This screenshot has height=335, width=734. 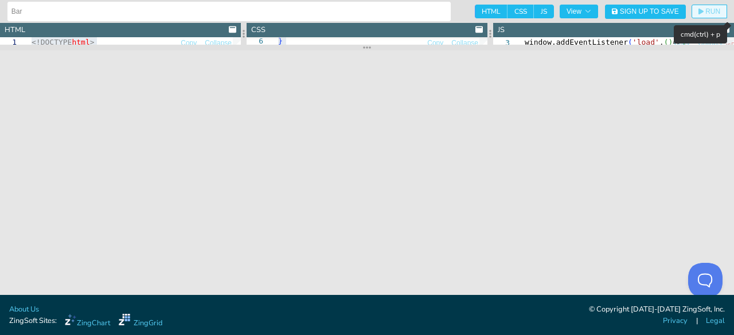 I want to click on a: About Us, so click(x=24, y=310).